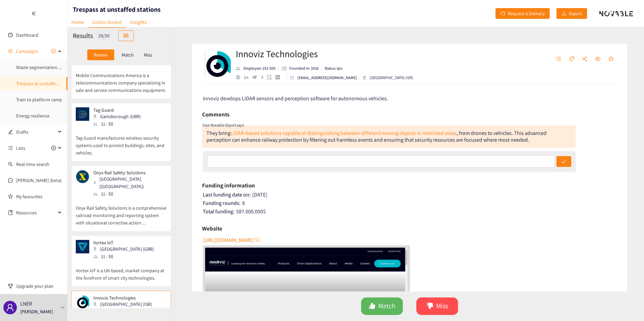  What do you see at coordinates (503, 14) in the screenshot?
I see `span: redo` at bounding box center [503, 14].